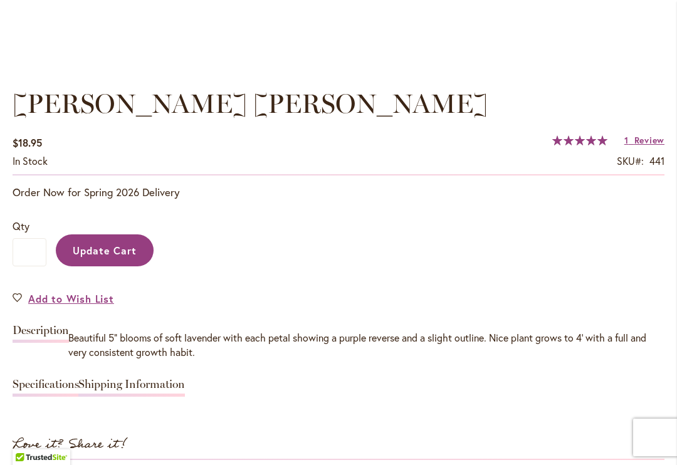 The width and height of the screenshot is (677, 465). I want to click on a: 1 Review, so click(644, 140).